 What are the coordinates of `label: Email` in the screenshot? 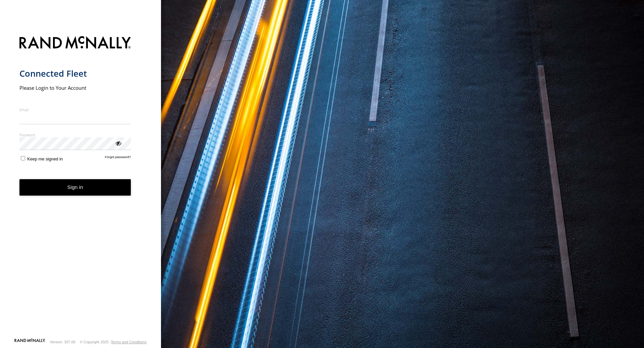 It's located at (75, 110).